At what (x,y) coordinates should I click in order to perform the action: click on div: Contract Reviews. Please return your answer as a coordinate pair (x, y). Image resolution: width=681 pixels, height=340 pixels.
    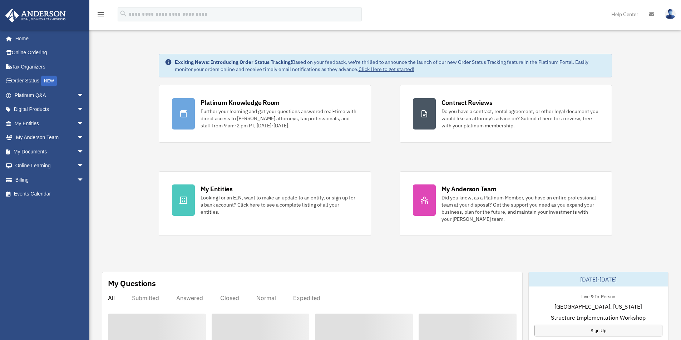
    Looking at the image, I should click on (467, 103).